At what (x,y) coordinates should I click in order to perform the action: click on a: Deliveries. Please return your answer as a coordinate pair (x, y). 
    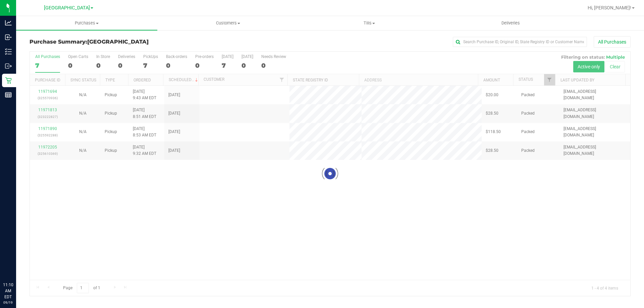
    Looking at the image, I should click on (511, 23).